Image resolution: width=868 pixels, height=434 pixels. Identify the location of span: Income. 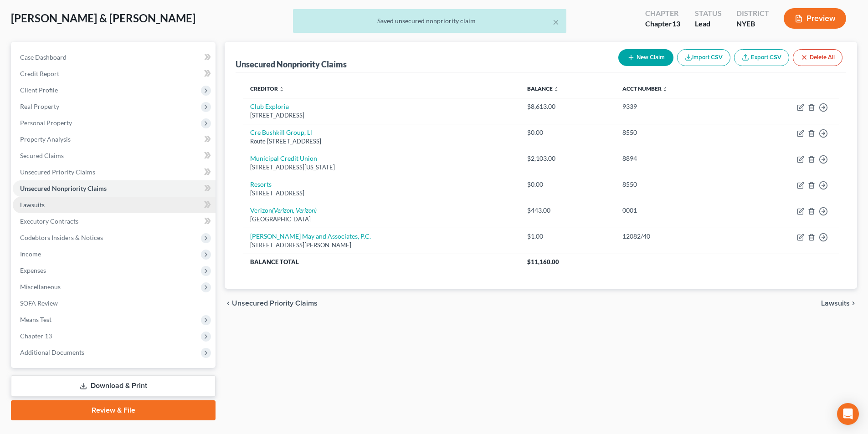
(31, 254).